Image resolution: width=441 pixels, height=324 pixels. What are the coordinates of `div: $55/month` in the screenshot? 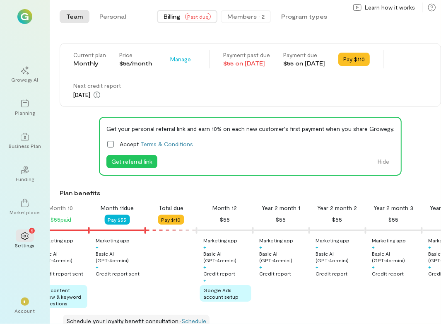 It's located at (135, 63).